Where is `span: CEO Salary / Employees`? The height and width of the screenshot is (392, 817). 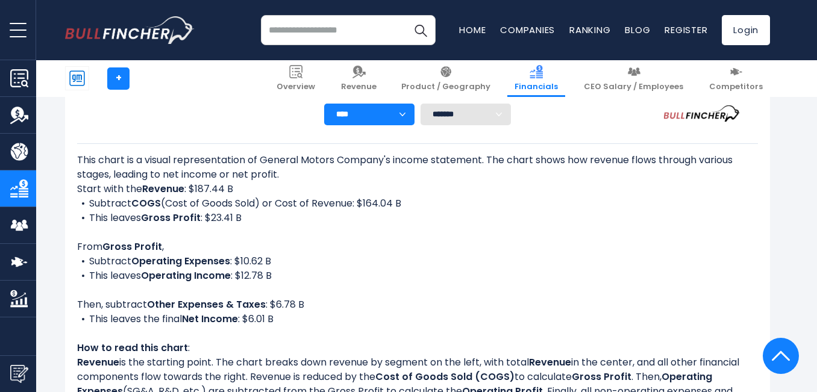 span: CEO Salary / Employees is located at coordinates (634, 87).